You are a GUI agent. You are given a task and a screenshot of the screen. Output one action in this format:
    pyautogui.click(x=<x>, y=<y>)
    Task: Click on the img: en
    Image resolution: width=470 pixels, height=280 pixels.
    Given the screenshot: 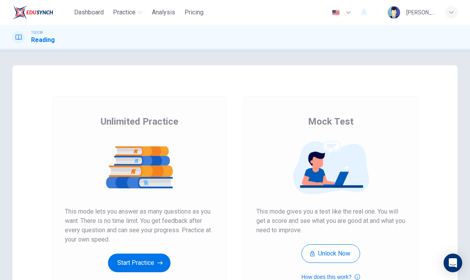 What is the action you would take?
    pyautogui.click(x=336, y=12)
    